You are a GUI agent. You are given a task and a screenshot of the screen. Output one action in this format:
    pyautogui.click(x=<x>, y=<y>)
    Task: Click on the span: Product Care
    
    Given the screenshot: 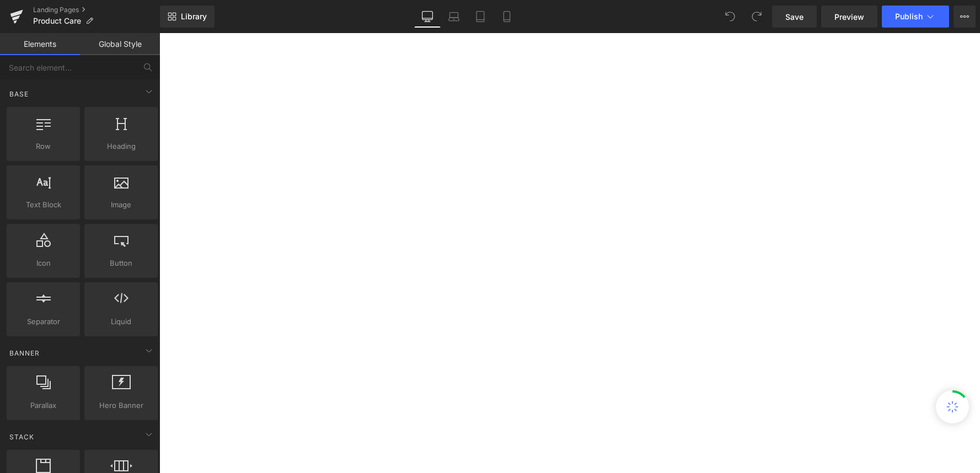 What is the action you would take?
    pyautogui.click(x=56, y=21)
    